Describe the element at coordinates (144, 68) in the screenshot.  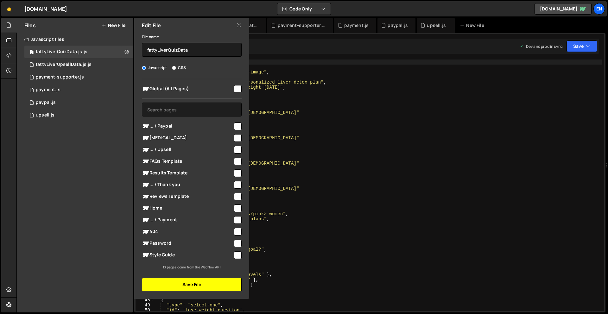
I see `input: Javascript` at that location.